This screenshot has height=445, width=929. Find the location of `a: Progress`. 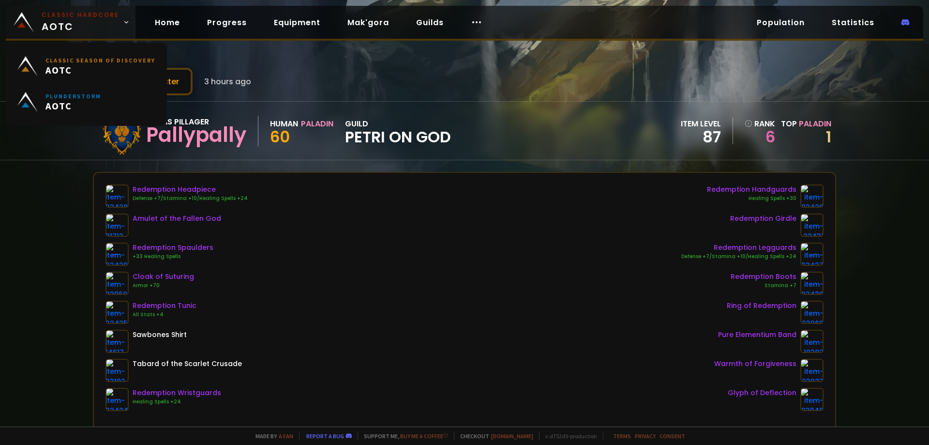

a: Progress is located at coordinates (227, 22).